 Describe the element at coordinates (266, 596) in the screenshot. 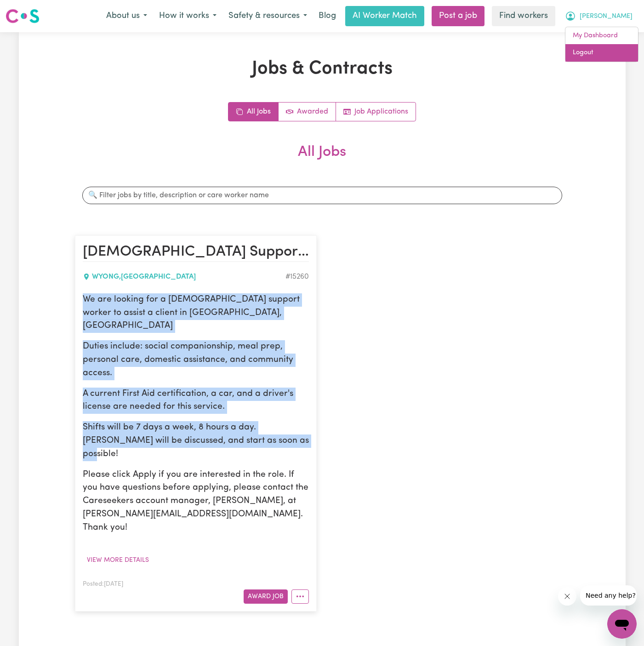

I see `button: Award Job` at that location.